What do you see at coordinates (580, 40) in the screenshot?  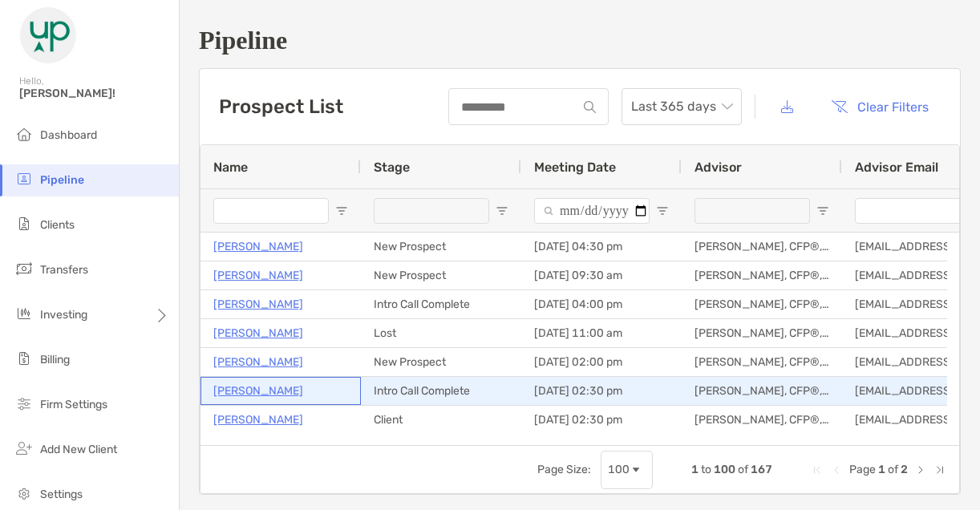 I see `h1: Pipeline` at bounding box center [580, 40].